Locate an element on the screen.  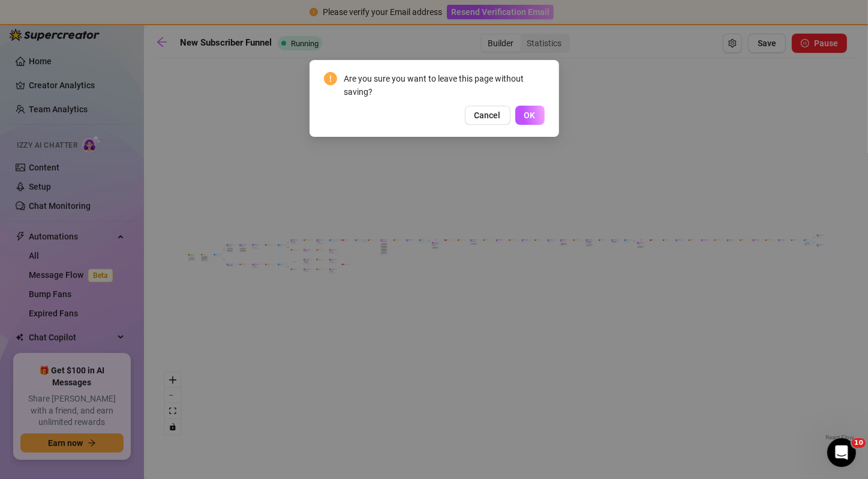
span: OK is located at coordinates (530, 115).